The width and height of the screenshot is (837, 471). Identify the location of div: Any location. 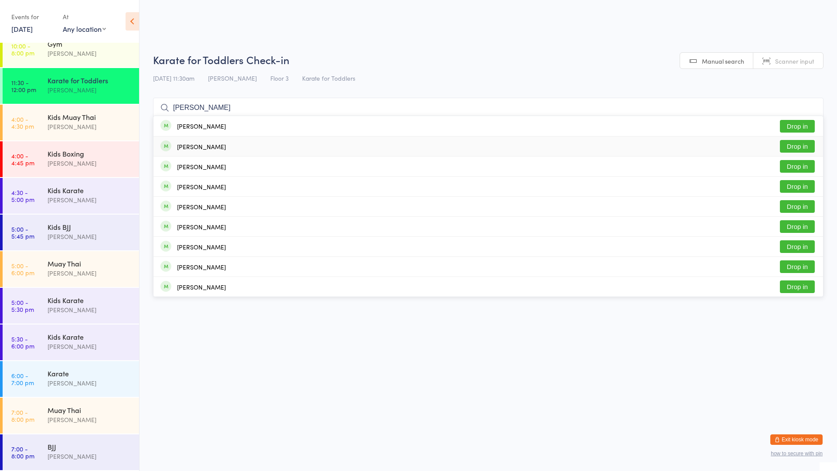
(84, 29).